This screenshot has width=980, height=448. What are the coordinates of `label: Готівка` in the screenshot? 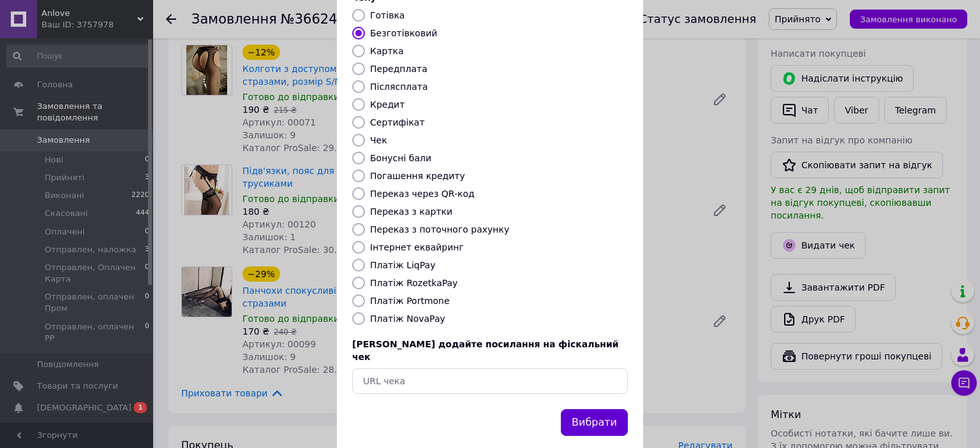 It's located at (387, 16).